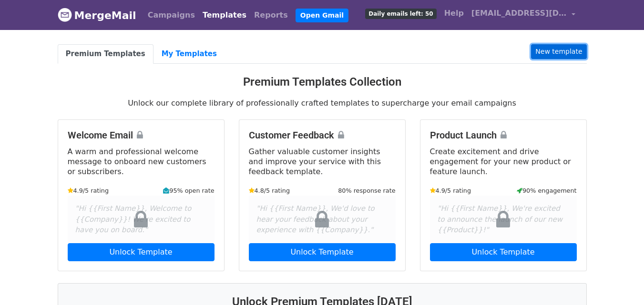 This screenshot has height=305, width=644. I want to click on div: "Hi {{First Name}}, We're excited to announce the launch of our new {{Product}}!", so click(504, 220).